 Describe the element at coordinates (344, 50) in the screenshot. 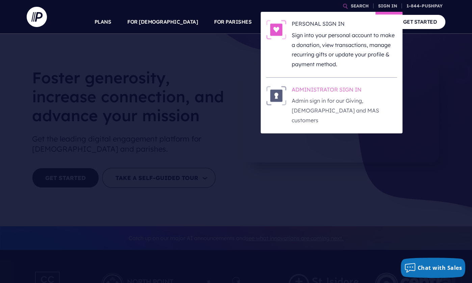

I see `p: Sign into your personal account to make a donation, view transactions, manage recurring gifts or ...` at that location.